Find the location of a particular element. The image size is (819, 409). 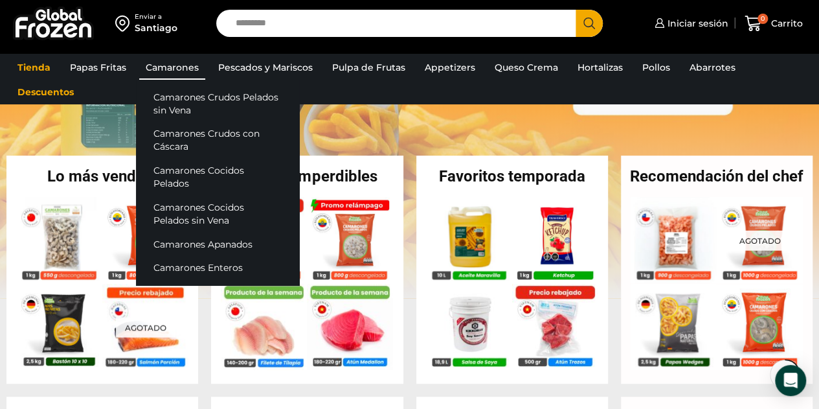

h2: Recomendación del chef is located at coordinates (717, 176).